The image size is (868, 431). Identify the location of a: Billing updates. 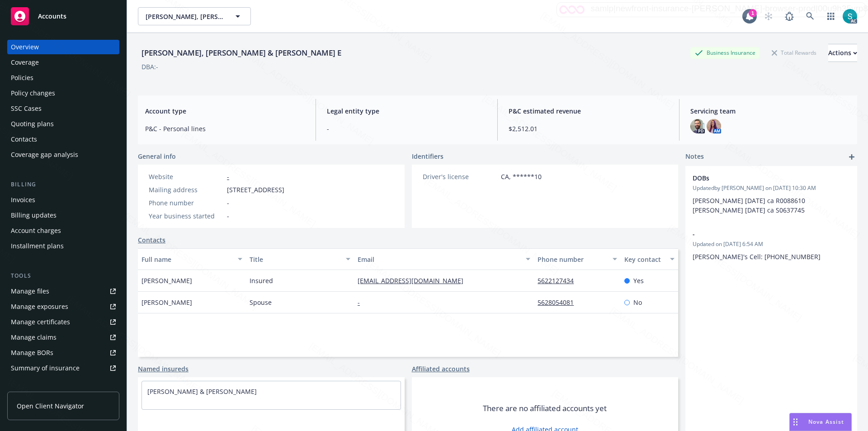
(63, 215).